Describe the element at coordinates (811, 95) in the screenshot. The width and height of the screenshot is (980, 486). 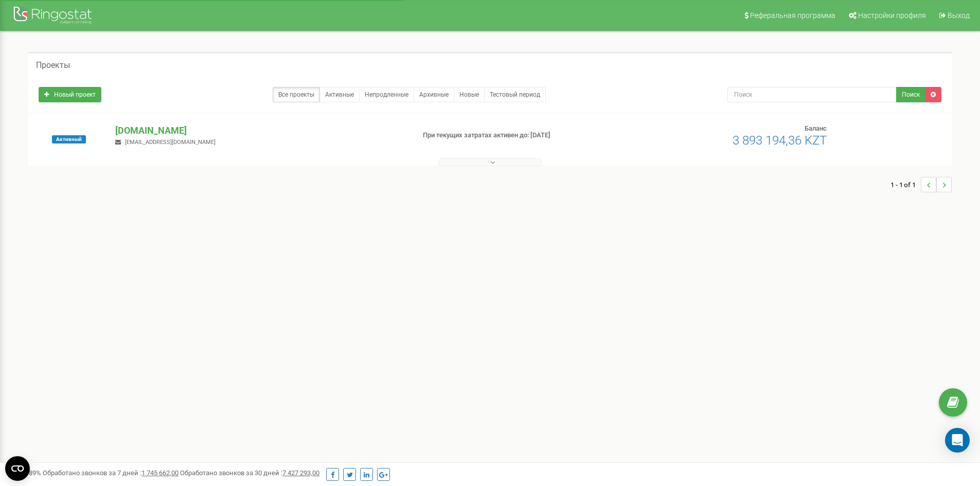
I see `input: Поиск` at that location.